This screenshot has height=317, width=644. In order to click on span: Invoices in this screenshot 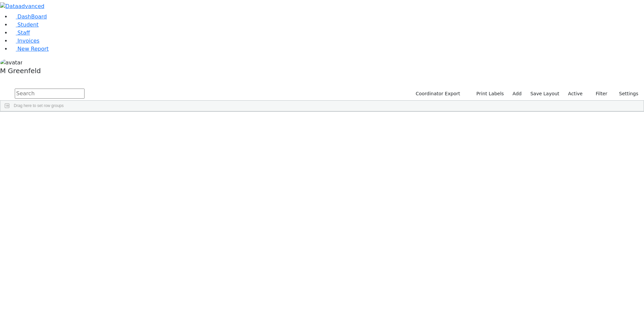, I will do `click(28, 41)`.